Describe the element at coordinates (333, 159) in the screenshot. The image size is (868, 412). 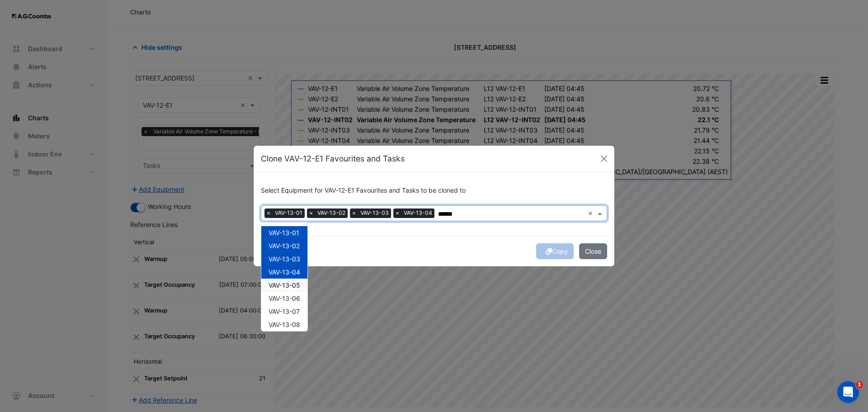
I see `h5: Clone VAV-12-E1 Favourites and Tasks` at that location.